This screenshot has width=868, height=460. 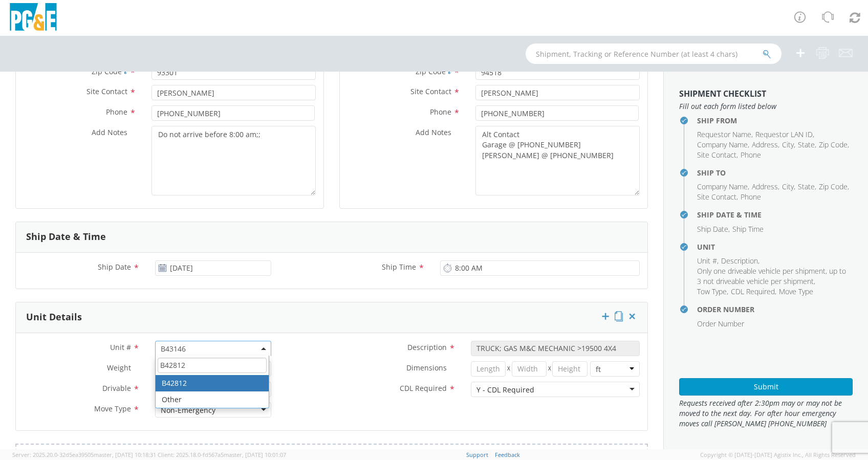 What do you see at coordinates (724, 134) in the screenshot?
I see `span: Requestor Name` at bounding box center [724, 134].